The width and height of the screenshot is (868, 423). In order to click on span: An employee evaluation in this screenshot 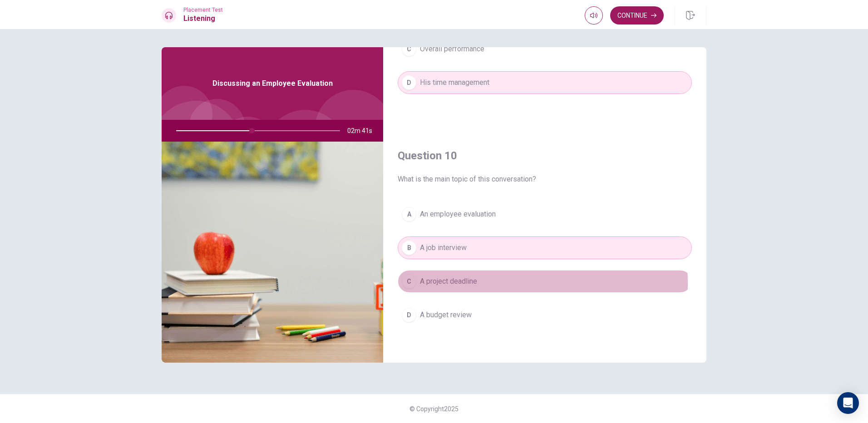, I will do `click(458, 214)`.